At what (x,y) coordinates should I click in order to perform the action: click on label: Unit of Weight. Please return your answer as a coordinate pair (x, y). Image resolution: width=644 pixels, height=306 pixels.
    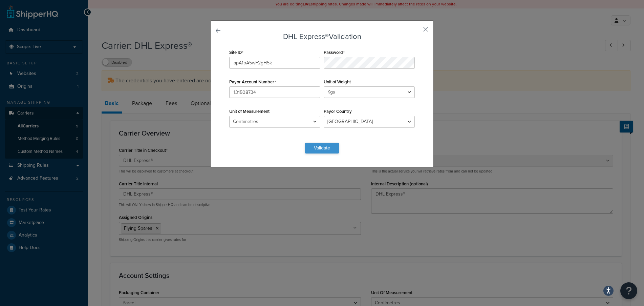
    Looking at the image, I should click on (337, 82).